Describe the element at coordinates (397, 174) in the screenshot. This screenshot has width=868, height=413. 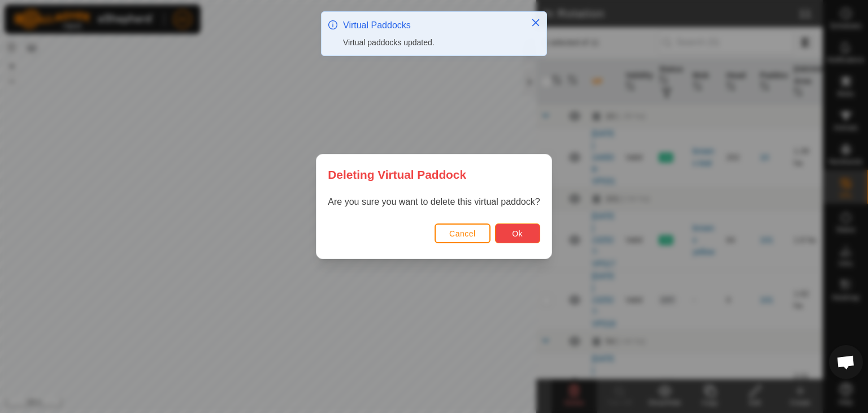
I see `span: Deleting Virtual Paddock` at that location.